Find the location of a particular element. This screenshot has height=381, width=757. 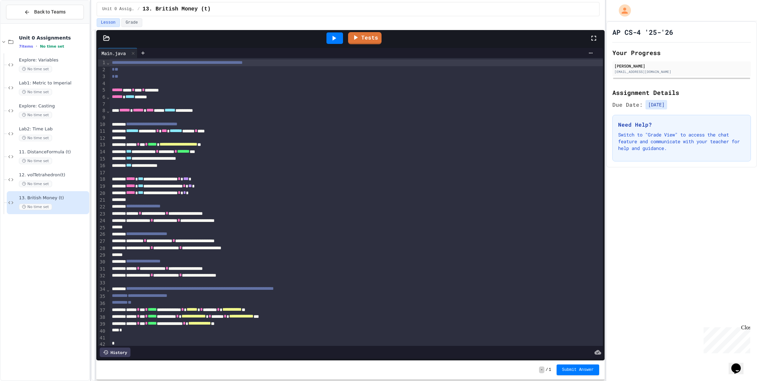

span: 11. DistanceFormula (t) is located at coordinates (53, 152).